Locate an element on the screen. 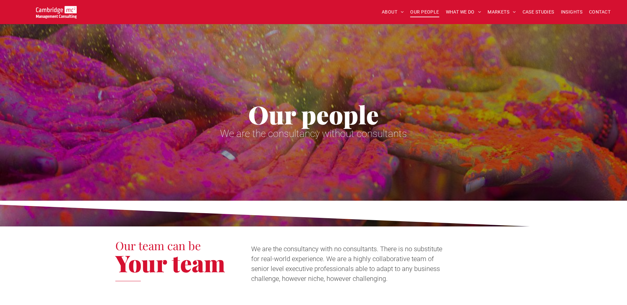  a: ABOUT is located at coordinates (393, 12).